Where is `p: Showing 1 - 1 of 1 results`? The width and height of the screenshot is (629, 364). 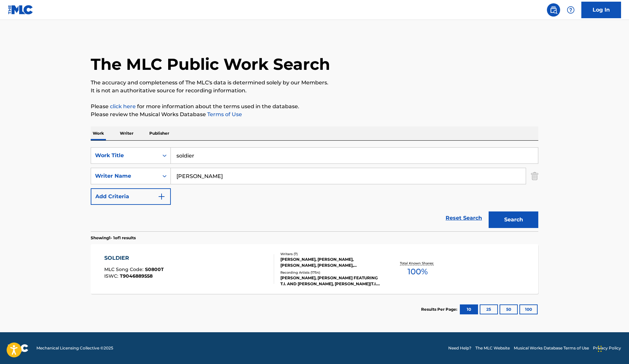
p: Showing 1 - 1 of 1 results is located at coordinates (113, 238).